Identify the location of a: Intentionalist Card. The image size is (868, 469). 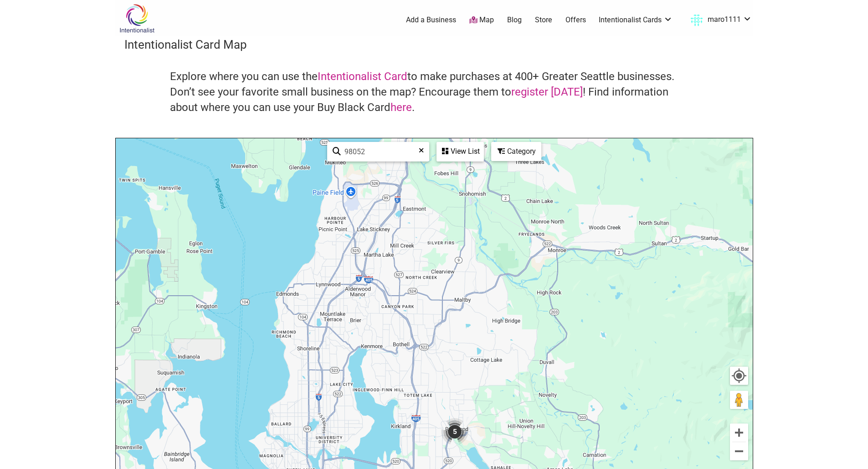
(362, 77).